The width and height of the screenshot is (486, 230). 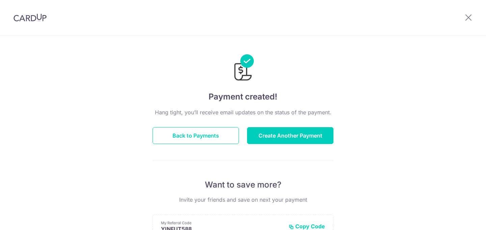 What do you see at coordinates (290, 136) in the screenshot?
I see `button: Create Another Payment` at bounding box center [290, 136].